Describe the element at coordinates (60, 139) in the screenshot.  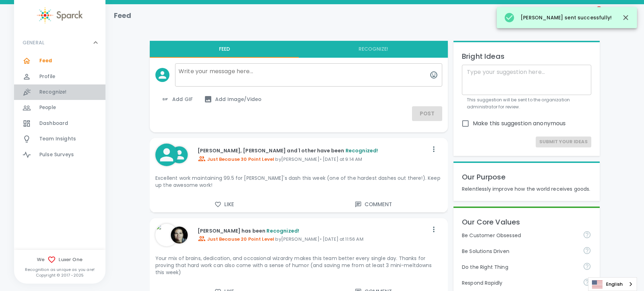
I see `div: Team Insights` at that location.